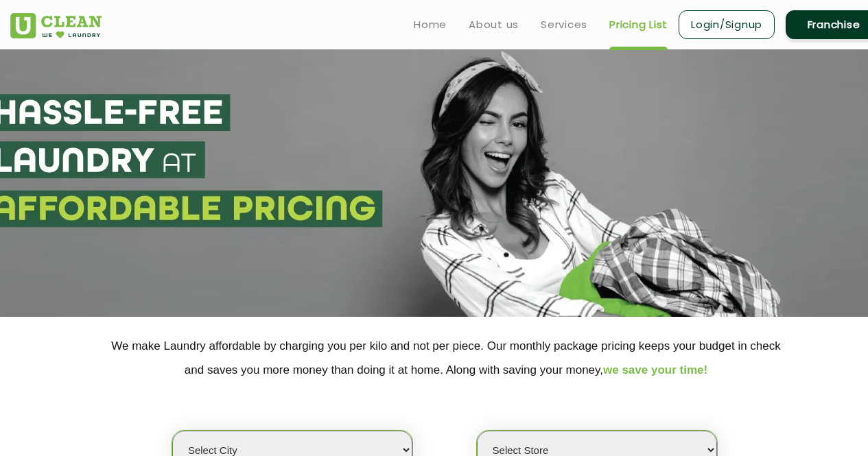 The image size is (868, 456). I want to click on a: Pricing List, so click(638, 25).